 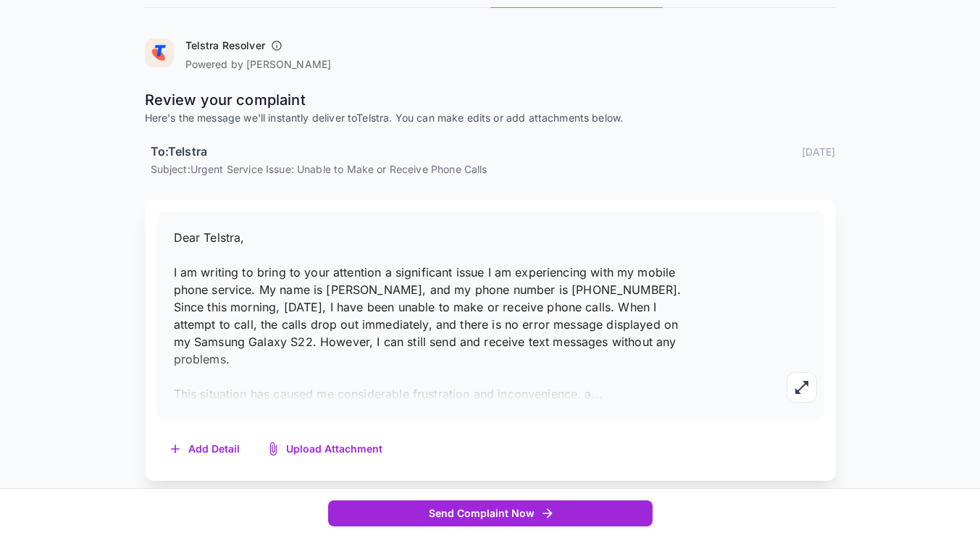 I want to click on button: Upload Attachment, so click(x=325, y=449).